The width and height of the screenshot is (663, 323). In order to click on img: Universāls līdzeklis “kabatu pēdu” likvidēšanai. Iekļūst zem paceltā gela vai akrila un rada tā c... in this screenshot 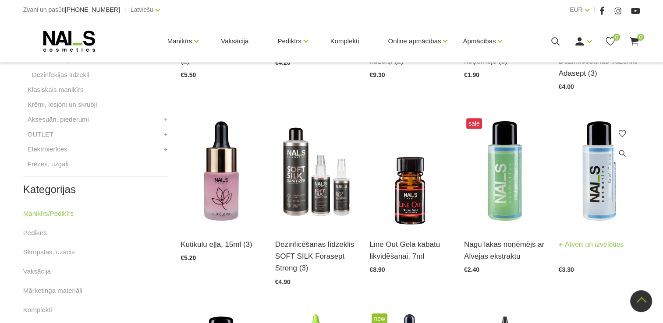, I will do `click(410, 172)`.